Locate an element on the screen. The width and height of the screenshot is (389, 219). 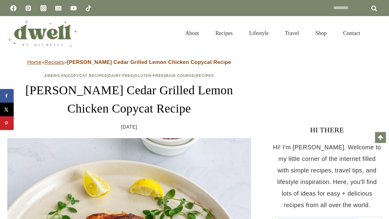
a: Instagram is located at coordinates (43, 8).